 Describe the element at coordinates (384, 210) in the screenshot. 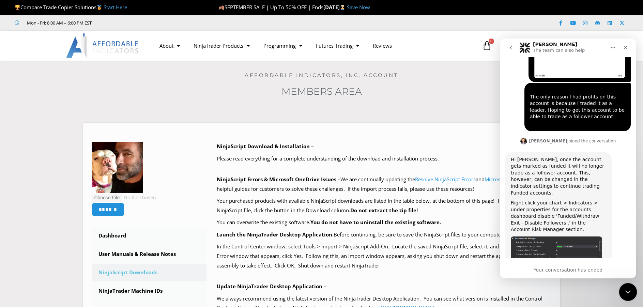

I see `b: Do not extract the zip file!` at that location.